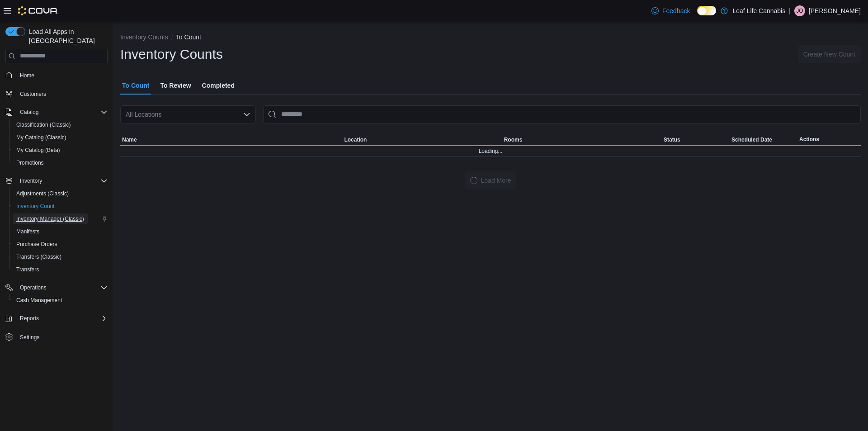 Image resolution: width=868 pixels, height=431 pixels. I want to click on span: Create New Count, so click(830, 55).